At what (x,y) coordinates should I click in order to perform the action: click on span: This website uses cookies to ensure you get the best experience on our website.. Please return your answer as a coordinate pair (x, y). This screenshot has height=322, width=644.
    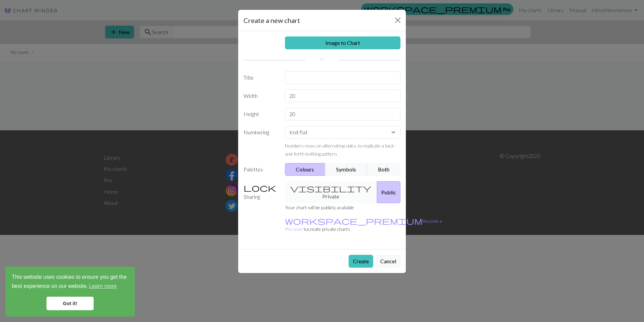
    Looking at the image, I should click on (70, 282).